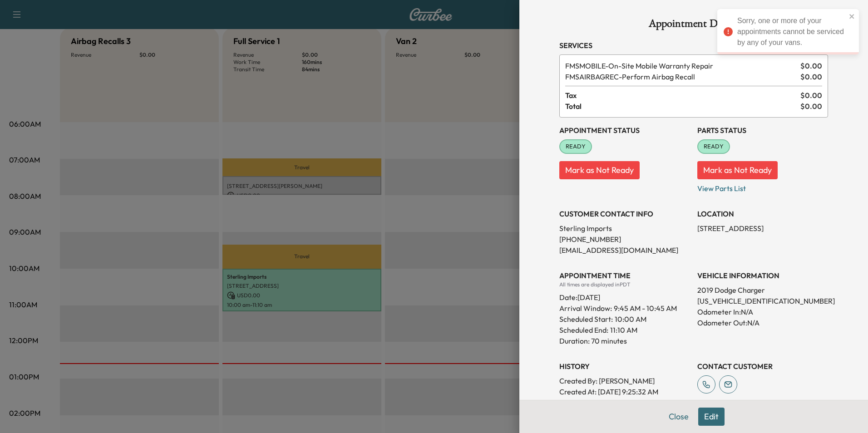 The image size is (868, 433). I want to click on p: 2019 Dodge Charger, so click(763, 290).